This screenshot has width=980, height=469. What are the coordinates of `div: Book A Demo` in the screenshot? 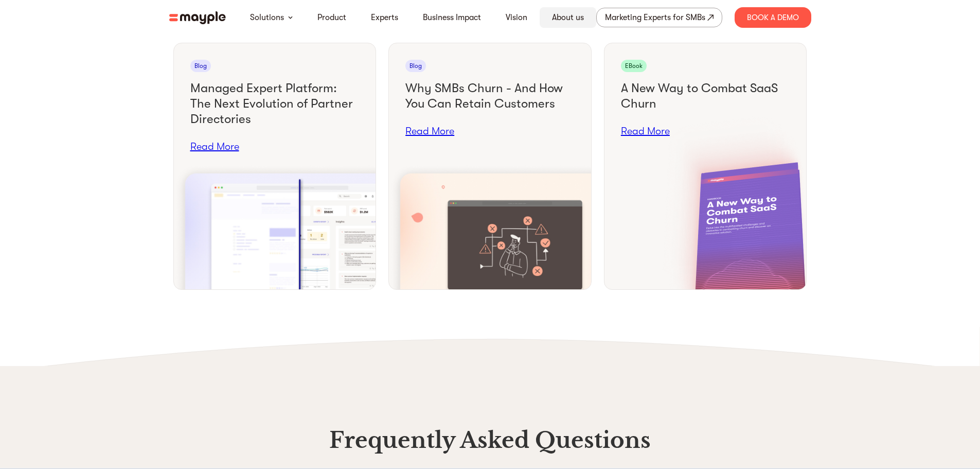 It's located at (773, 17).